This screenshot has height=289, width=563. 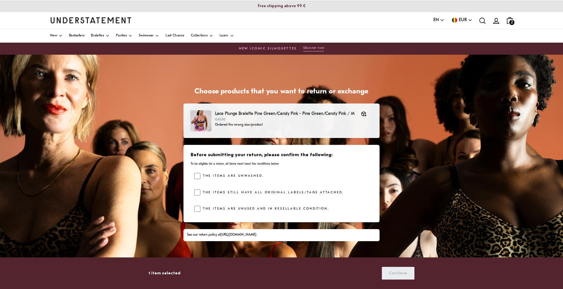 What do you see at coordinates (232, 176) in the screenshot?
I see `label: The items are unwashed.` at bounding box center [232, 176].